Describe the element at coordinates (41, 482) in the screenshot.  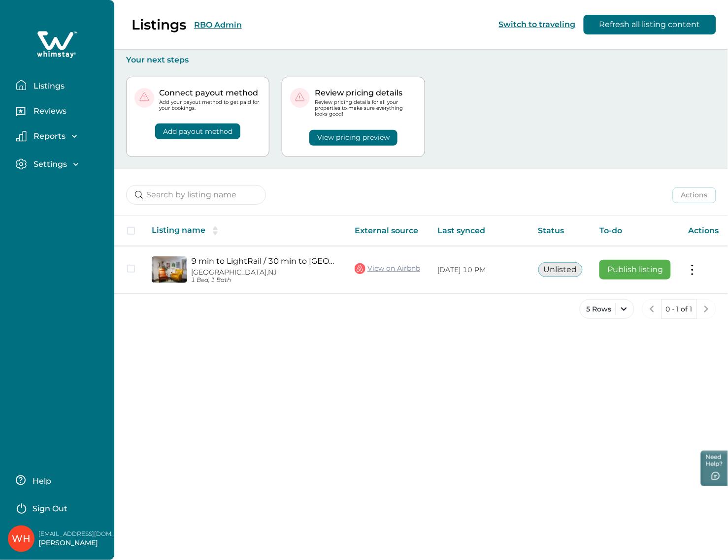
I see `p: Help` at that location.